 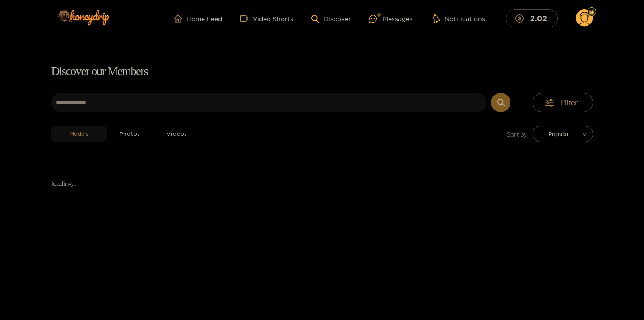 What do you see at coordinates (539, 18) in the screenshot?
I see `mark: 2.02` at bounding box center [539, 18].